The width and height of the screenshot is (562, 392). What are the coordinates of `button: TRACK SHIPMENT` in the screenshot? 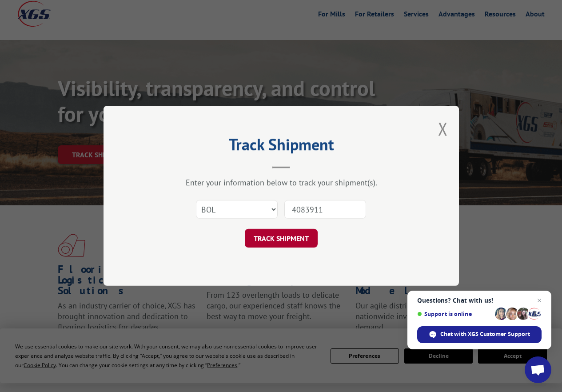 It's located at (281, 239).